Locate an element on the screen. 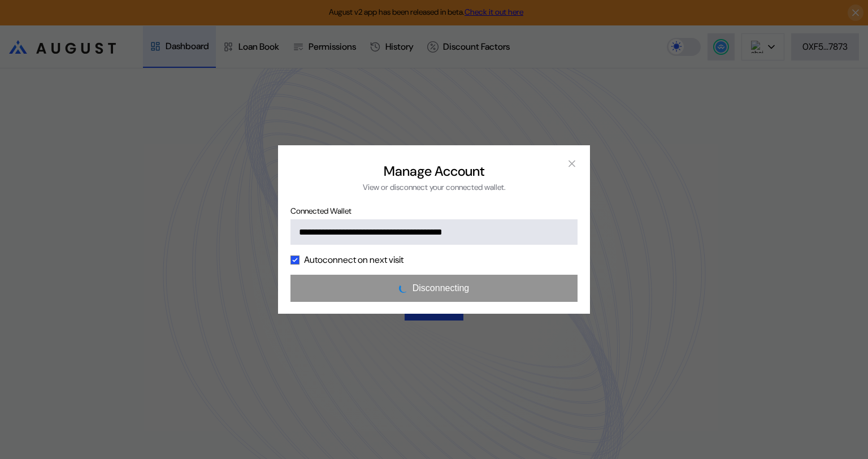 The height and width of the screenshot is (459, 868). span: Connected Wallet is located at coordinates (434, 211).